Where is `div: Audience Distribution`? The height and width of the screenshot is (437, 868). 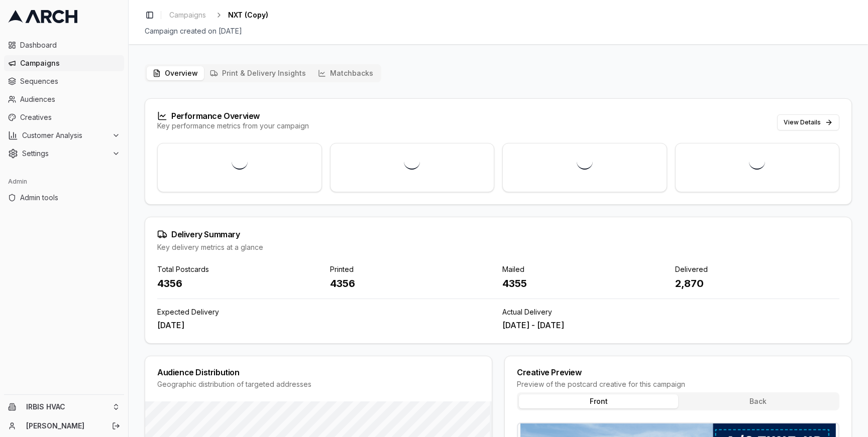
div: Audience Distribution is located at coordinates (318, 372).